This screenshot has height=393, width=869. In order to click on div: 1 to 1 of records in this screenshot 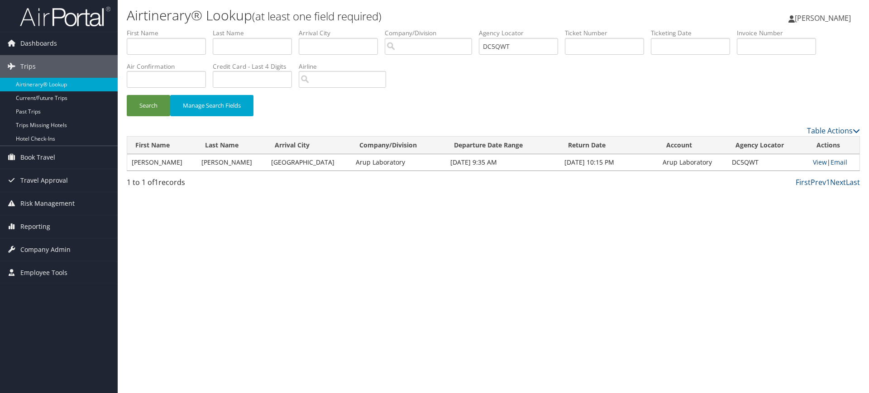, I will do `click(213, 185)`.